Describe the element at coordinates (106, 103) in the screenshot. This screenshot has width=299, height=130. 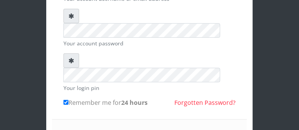
I see `label: Remember me for` at that location.